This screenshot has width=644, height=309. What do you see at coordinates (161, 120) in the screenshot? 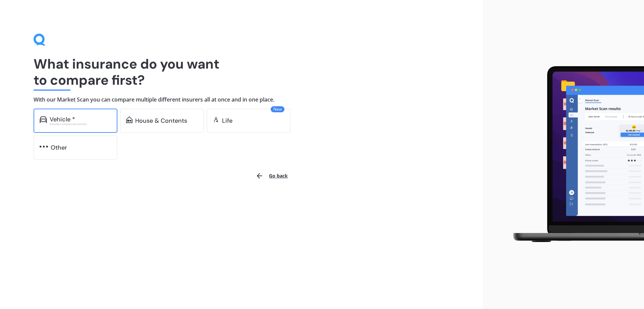
I see `div: House & Contents` at bounding box center [161, 120].